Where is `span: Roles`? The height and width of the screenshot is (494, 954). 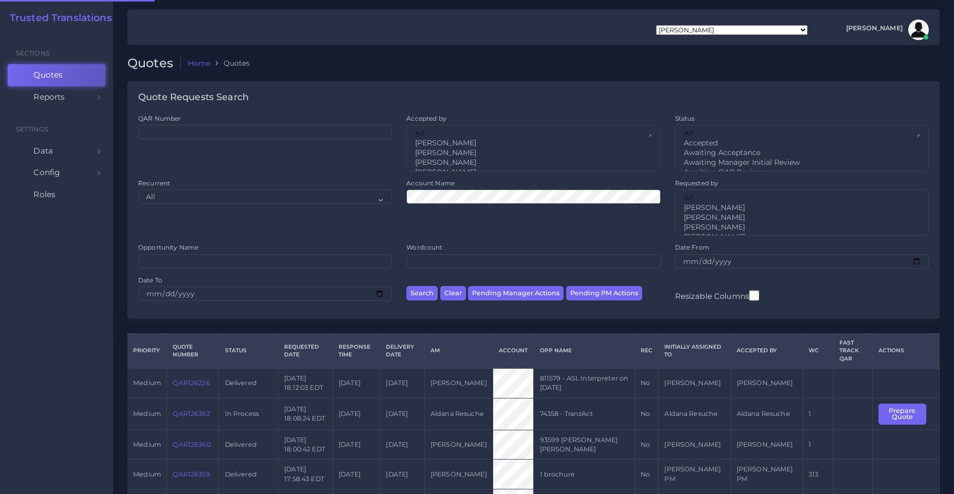 span: Roles is located at coordinates (44, 195).